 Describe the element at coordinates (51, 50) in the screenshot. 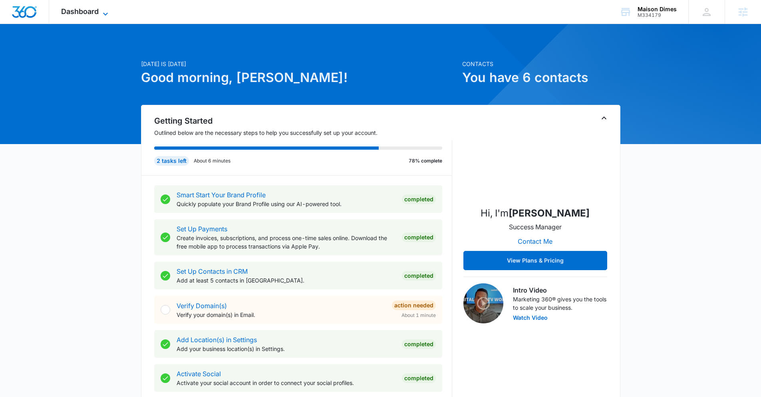

I see `div: Domain Overview` at that location.